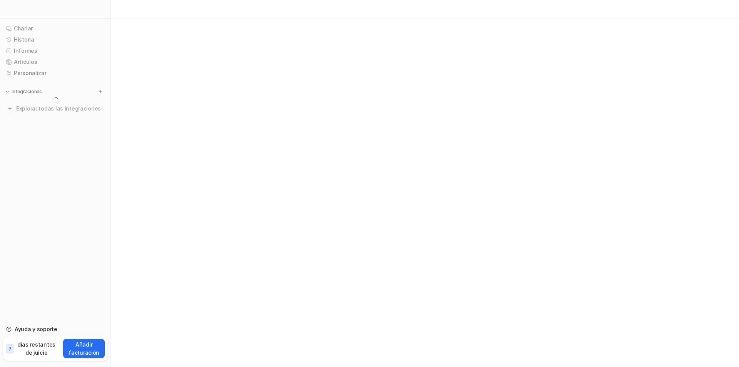  What do you see at coordinates (10, 348) in the screenshot?
I see `font: 7` at bounding box center [10, 348].